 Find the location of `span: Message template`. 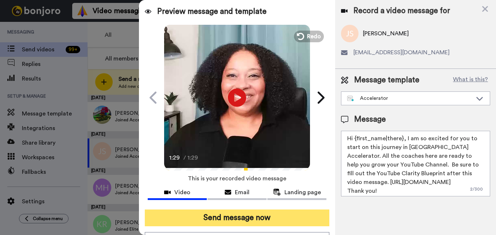

span: Message template is located at coordinates (386, 80).